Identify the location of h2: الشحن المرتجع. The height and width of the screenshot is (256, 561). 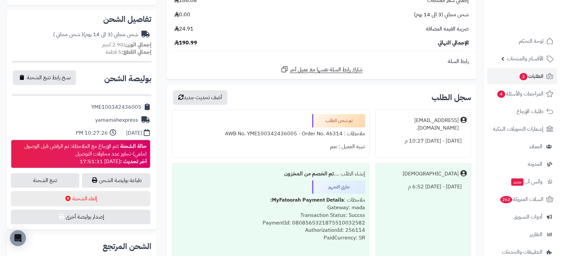
(127, 247).